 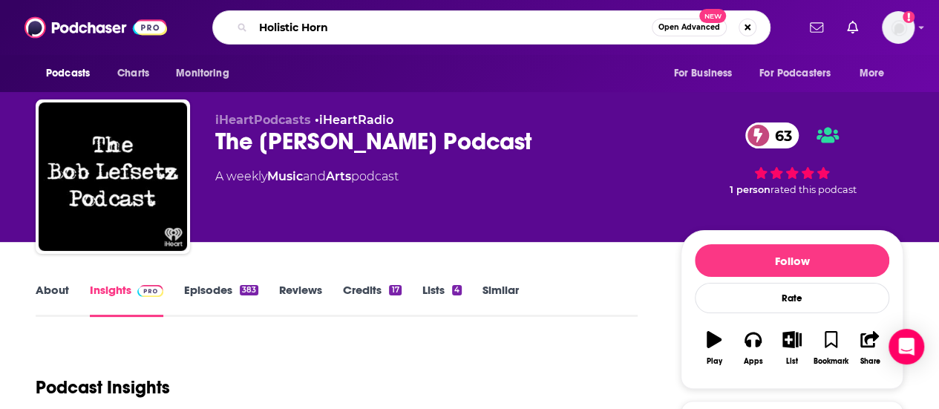 I want to click on svg: Add a profile image, so click(x=908, y=17).